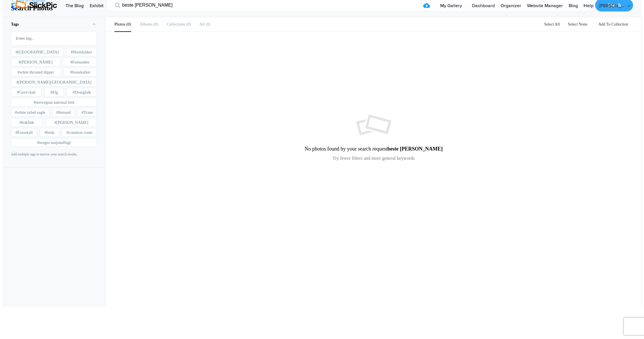  What do you see at coordinates (81, 53) in the screenshot?
I see `span: #Horndykker` at bounding box center [81, 53].